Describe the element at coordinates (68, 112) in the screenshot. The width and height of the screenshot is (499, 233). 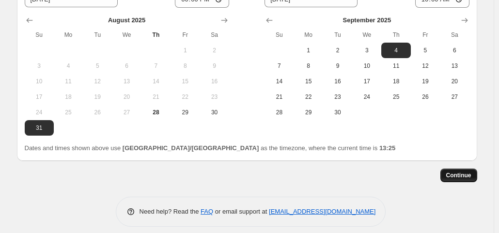
I see `button: Monday August 25 2025` at that location.